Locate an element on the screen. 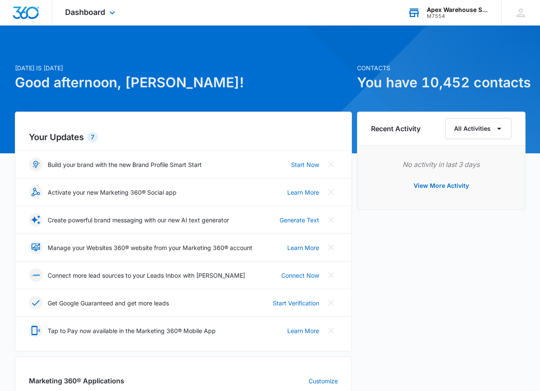 This screenshot has width=540, height=391. p: Manage your Websites 360® website from your Marketing 360® account is located at coordinates (150, 247).